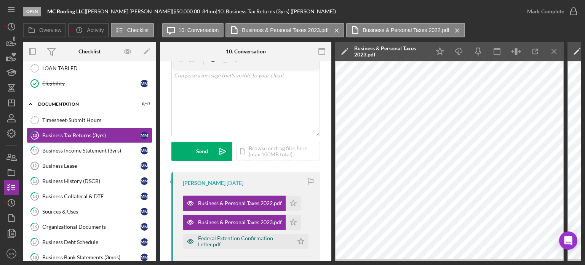 The width and height of the screenshot is (585, 265). What do you see at coordinates (188, 11) in the screenshot?
I see `div: $50,000.00` at bounding box center [188, 11].